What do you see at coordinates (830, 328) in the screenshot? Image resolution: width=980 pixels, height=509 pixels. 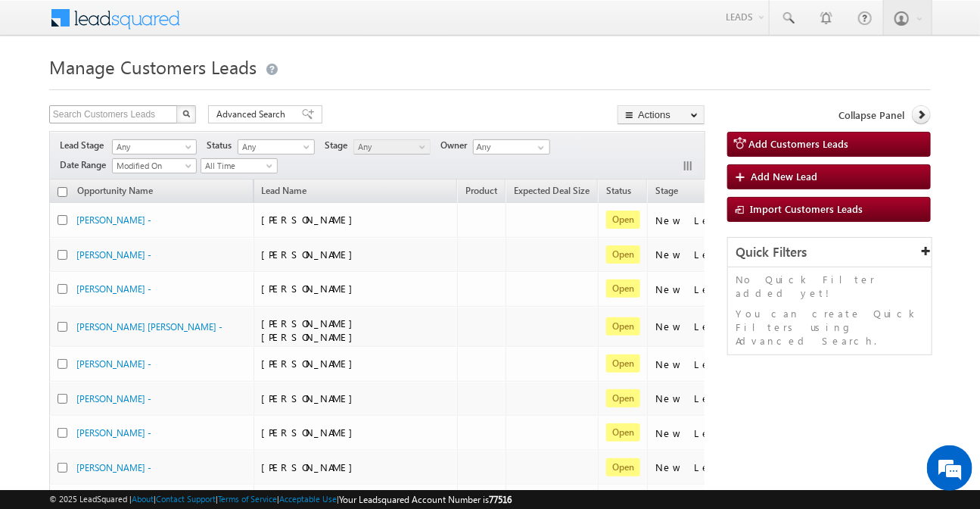 I see `p: You can create Quick Filters using Advanced Search.` at bounding box center [830, 328].